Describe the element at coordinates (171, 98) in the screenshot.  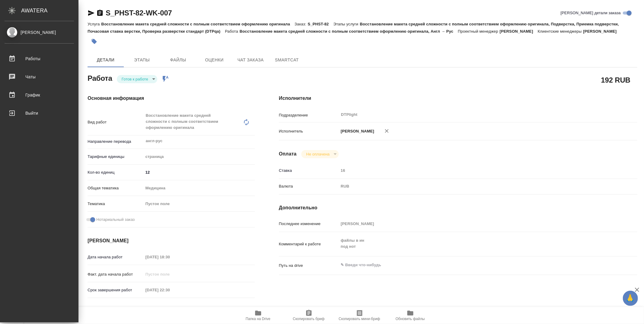
I see `h4: Основная информация` at that location.